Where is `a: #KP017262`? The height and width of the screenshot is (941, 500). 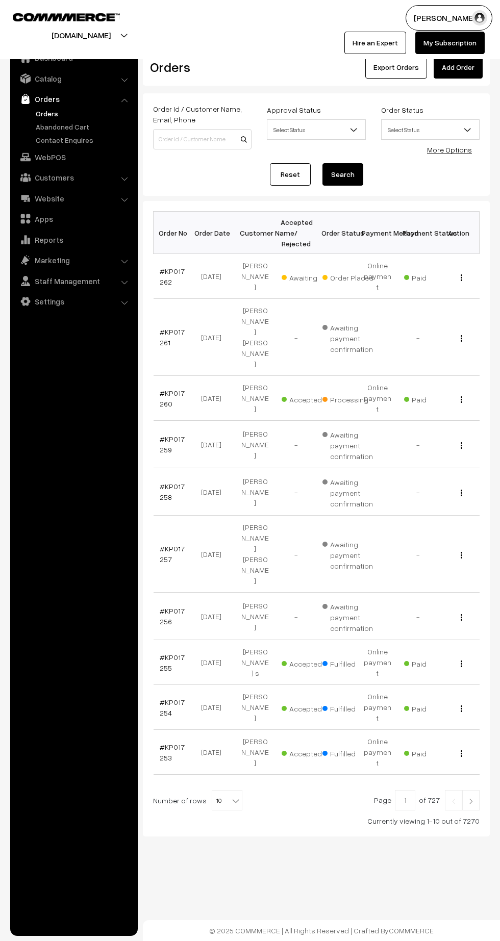
a: #KP017262 is located at coordinates (172, 276).